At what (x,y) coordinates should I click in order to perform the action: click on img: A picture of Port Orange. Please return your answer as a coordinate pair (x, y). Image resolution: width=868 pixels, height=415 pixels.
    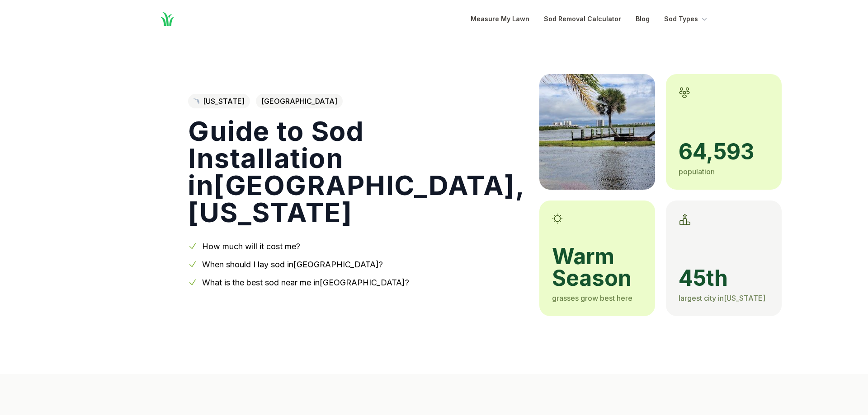
    Looking at the image, I should click on (597, 132).